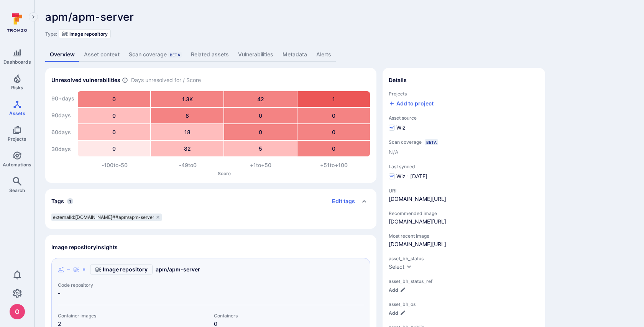 This screenshot has height=327, width=644. What do you see at coordinates (334, 165) in the screenshot?
I see `div: +51 to +100` at bounding box center [334, 165].